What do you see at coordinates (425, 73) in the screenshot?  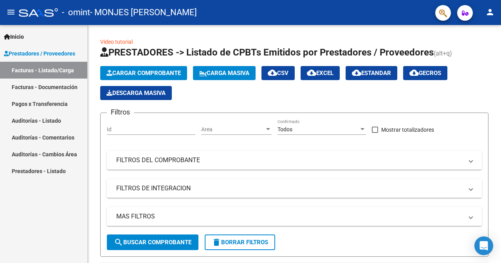 I see `span: Gecros` at bounding box center [425, 73].